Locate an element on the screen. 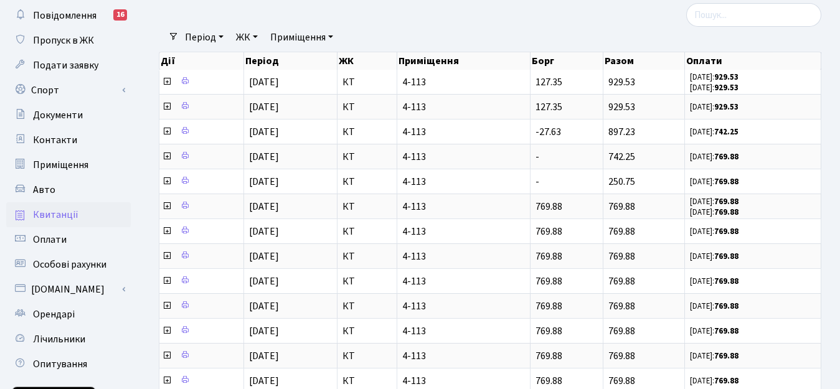 This screenshot has height=389, width=840. span: 742.25 is located at coordinates (621, 157).